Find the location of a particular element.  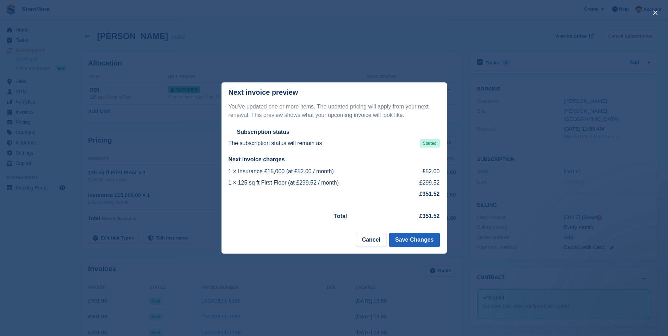

td: £52.00 is located at coordinates (423, 171).